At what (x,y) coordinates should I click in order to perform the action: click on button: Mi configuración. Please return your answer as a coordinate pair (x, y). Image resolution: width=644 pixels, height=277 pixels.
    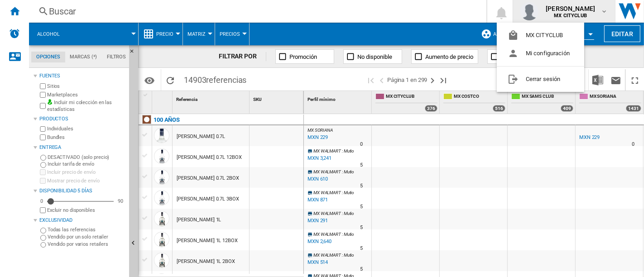
    Looking at the image, I should click on (540, 54).